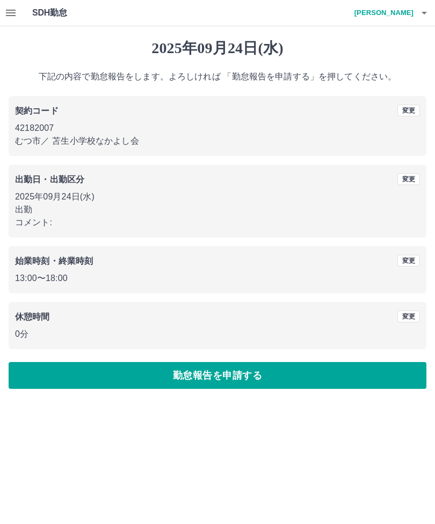 Image resolution: width=435 pixels, height=524 pixels. What do you see at coordinates (217, 376) in the screenshot?
I see `button: 勤怠報告を申請する` at bounding box center [217, 376].